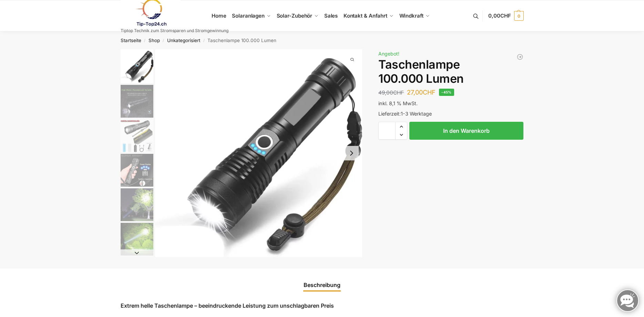 Image resolution: width=644 pixels, height=317 pixels. What do you see at coordinates (184, 41) in the screenshot?
I see `a: Unkategorisiert` at bounding box center [184, 41].